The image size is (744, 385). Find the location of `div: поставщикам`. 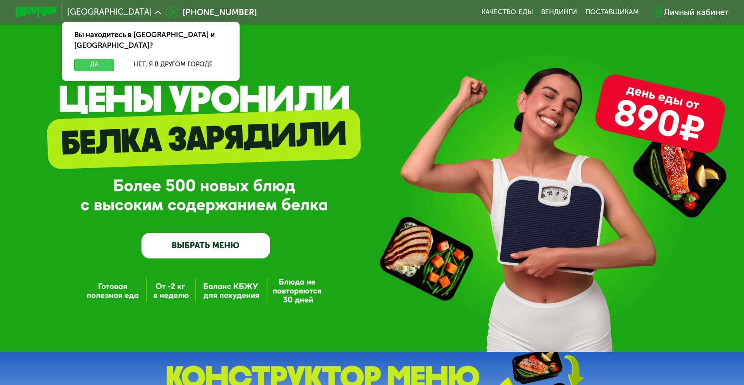

div: поставщикам is located at coordinates (612, 12).